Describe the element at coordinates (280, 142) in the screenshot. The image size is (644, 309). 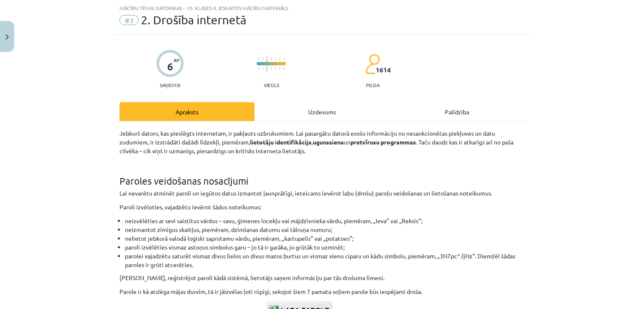
I see `strong: lietotāju identifikācija` at that location.